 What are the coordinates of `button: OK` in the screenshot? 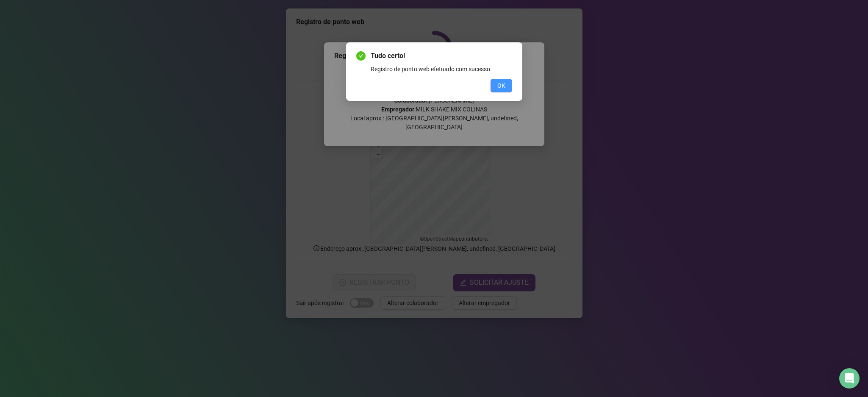 It's located at (501, 86).